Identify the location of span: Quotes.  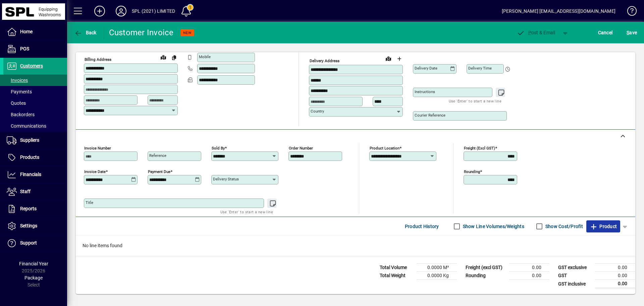
(16, 103).